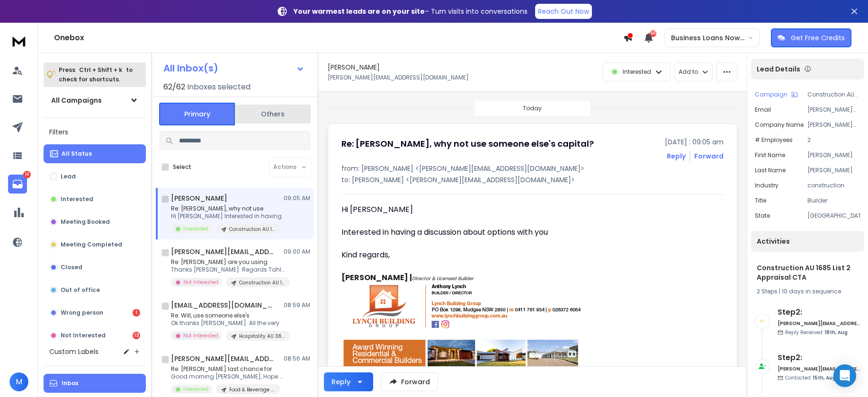 Image resolution: width=868 pixels, height=397 pixels. I want to click on div: 13, so click(137, 336).